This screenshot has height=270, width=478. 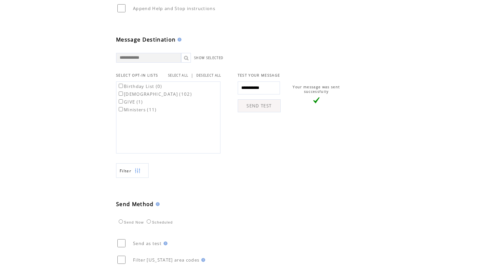 What do you see at coordinates (259, 75) in the screenshot?
I see `span: TEST YOUR MESSAGE` at bounding box center [259, 75].